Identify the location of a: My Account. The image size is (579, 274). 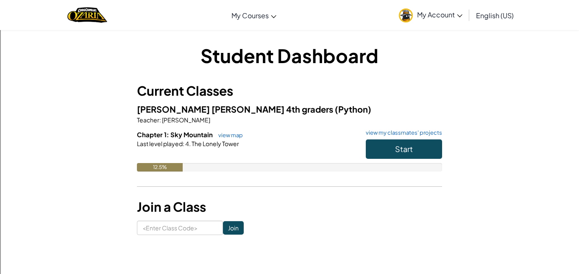
(431, 15).